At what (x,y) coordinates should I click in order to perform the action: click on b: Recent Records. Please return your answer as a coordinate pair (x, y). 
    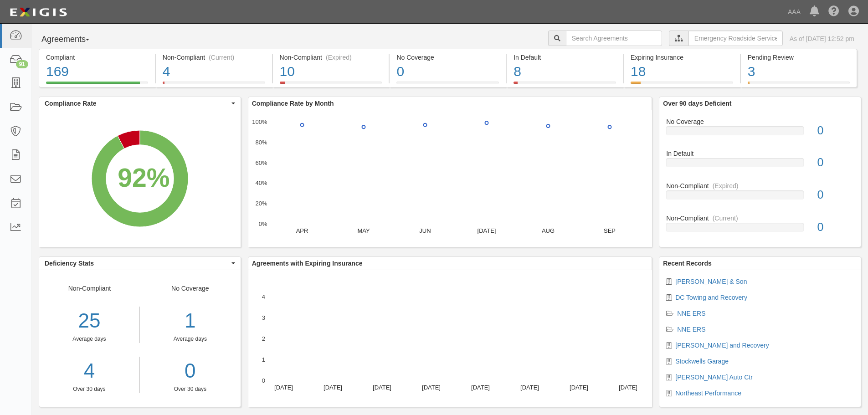
    Looking at the image, I should click on (688, 264).